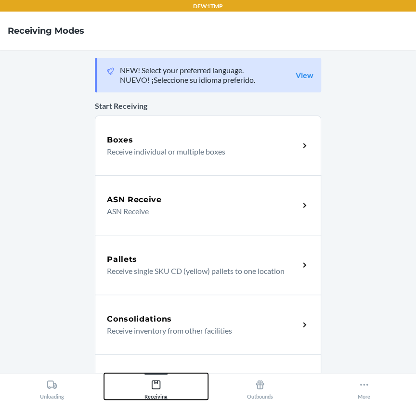 This screenshot has height=401, width=416. Describe the element at coordinates (199, 331) in the screenshot. I see `p: Receive inventory from other facilities` at that location.